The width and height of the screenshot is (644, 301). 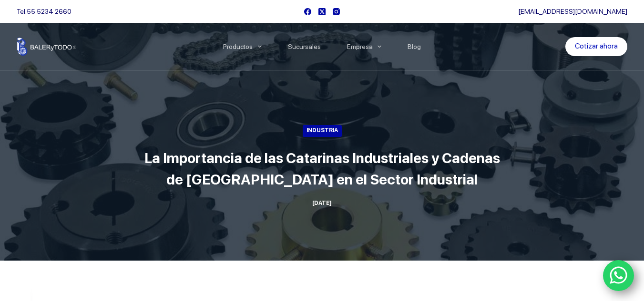 What do you see at coordinates (49, 11) in the screenshot?
I see `a: 55 5234 2660` at bounding box center [49, 11].